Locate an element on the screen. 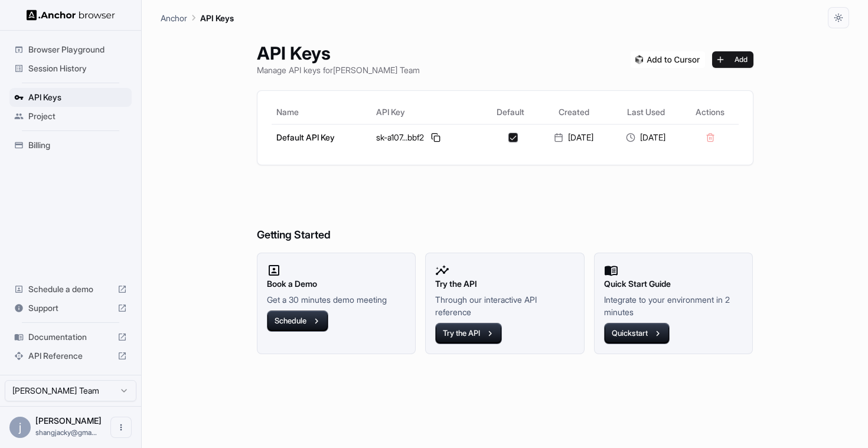  div: Documentation is located at coordinates (70, 337).